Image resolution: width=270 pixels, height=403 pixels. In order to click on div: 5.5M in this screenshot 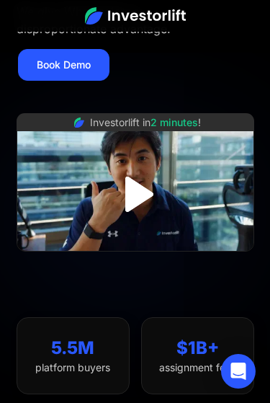, I will do `click(73, 348)`.